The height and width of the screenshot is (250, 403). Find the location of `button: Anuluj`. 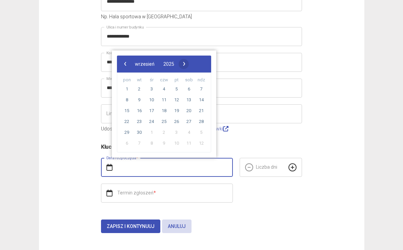

button: Anuluj is located at coordinates (177, 227).